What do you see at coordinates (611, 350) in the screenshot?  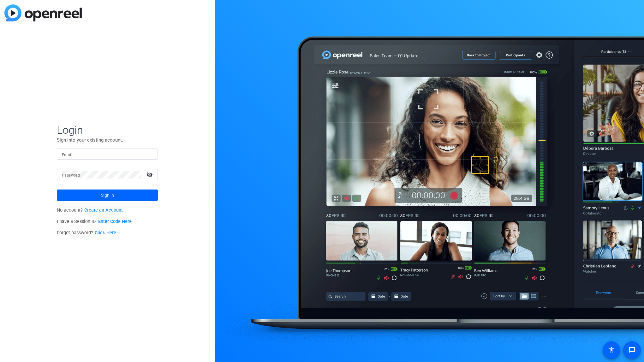 I see `mat-icon: accessibility` at bounding box center [611, 350].